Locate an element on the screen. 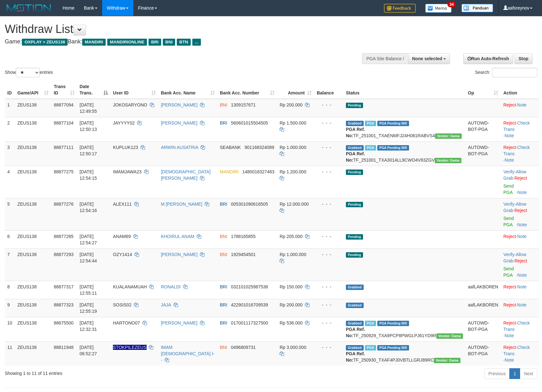 The height and width of the screenshot is (392, 542). th: Balance is located at coordinates (329, 89).